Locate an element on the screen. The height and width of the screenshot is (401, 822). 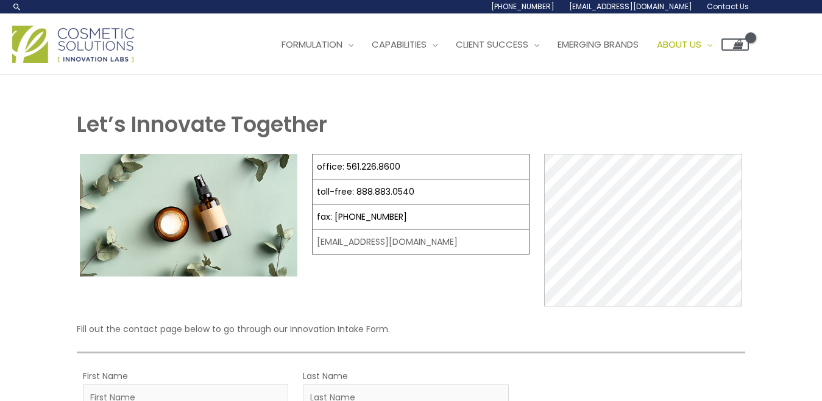
label: First Name is located at coordinates (105, 376).